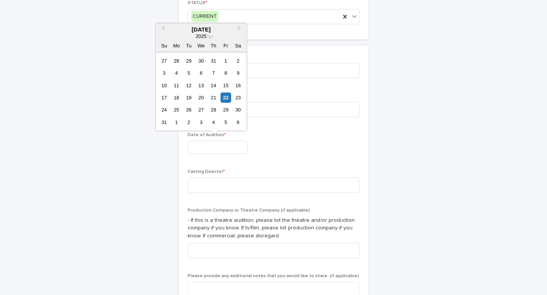 The image size is (547, 295). I want to click on div: Choose Tuesday, July 29th, 2025, so click(188, 61).